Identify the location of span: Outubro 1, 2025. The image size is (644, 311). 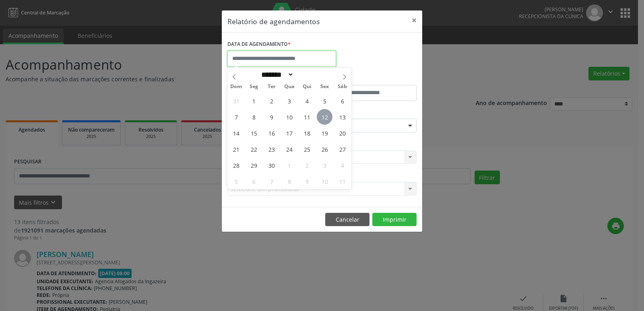
(289, 165).